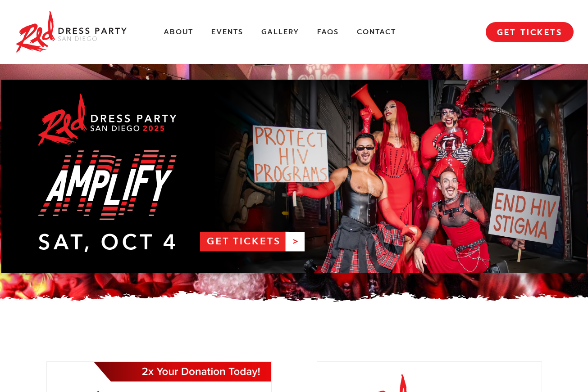 The height and width of the screenshot is (392, 588). Describe the element at coordinates (178, 32) in the screenshot. I see `a: About` at that location.